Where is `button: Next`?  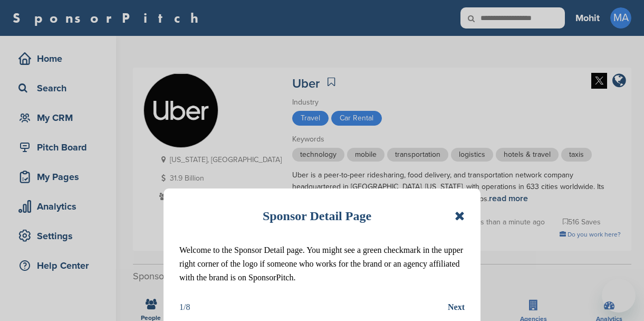 button: Next is located at coordinates (456, 307).